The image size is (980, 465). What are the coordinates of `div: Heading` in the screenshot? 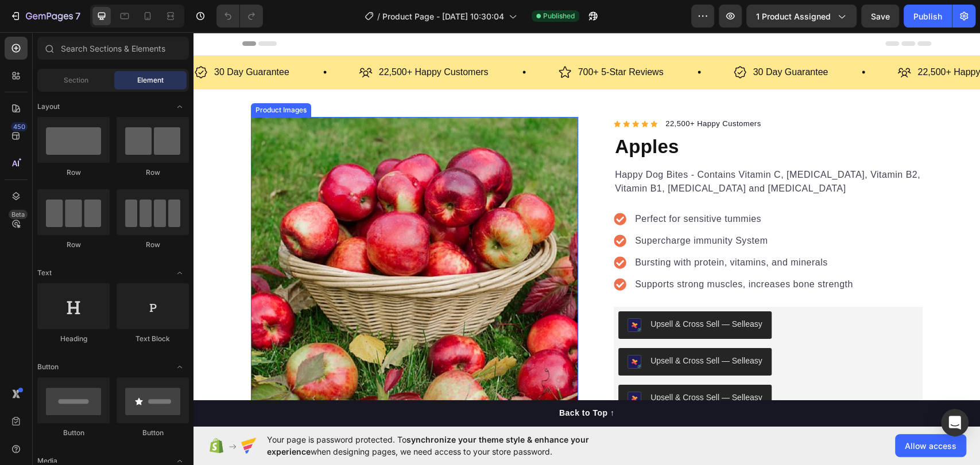 It's located at (73, 339).